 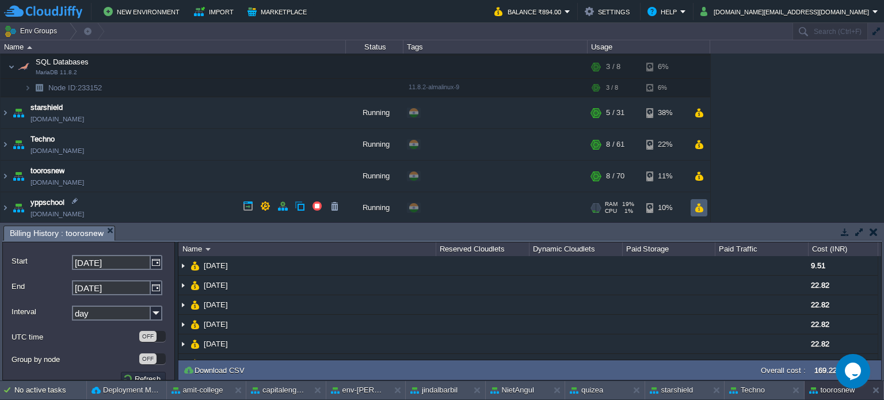 I want to click on div: 3 / 8, so click(x=612, y=87).